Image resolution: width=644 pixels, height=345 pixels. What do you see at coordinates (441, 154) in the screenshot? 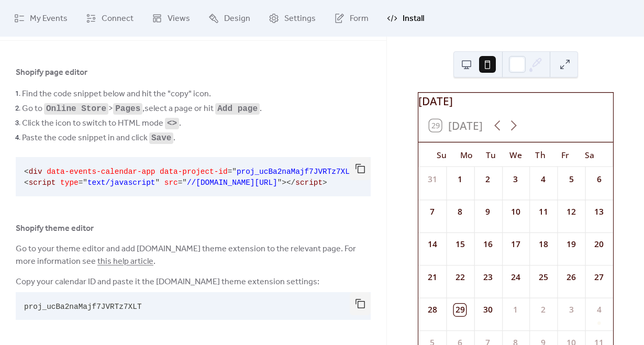
I see `div: Su` at bounding box center [441, 154].